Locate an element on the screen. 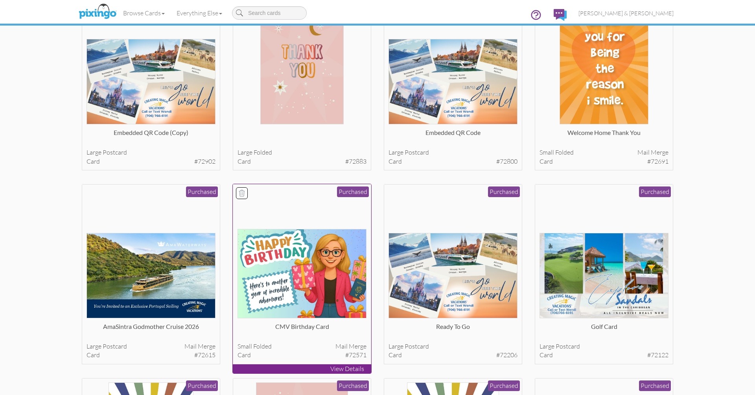 Image resolution: width=755 pixels, height=395 pixels. div: Embedded QR Code is located at coordinates (453, 136).